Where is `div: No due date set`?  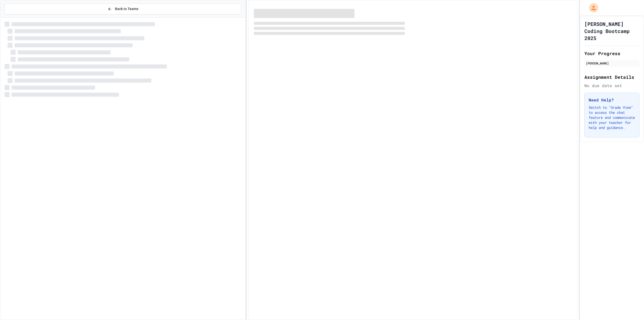
div: No due date set is located at coordinates (612, 85).